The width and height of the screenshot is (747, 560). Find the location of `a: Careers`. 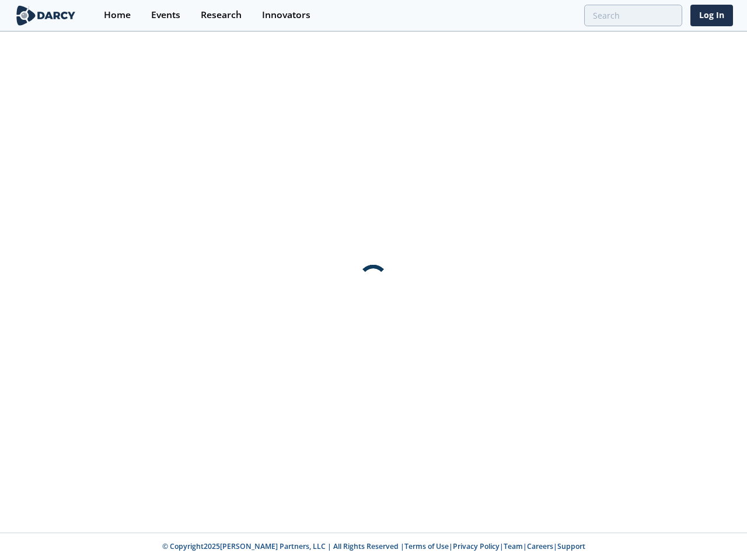

a: Careers is located at coordinates (540, 546).